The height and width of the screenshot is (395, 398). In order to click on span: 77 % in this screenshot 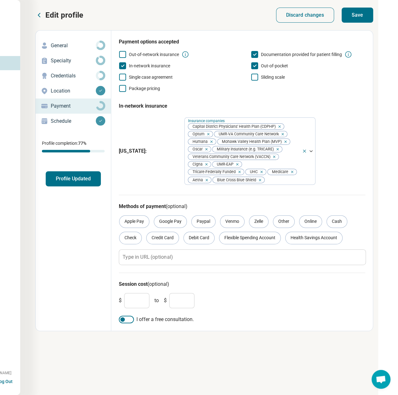, I will do `click(82, 143)`.